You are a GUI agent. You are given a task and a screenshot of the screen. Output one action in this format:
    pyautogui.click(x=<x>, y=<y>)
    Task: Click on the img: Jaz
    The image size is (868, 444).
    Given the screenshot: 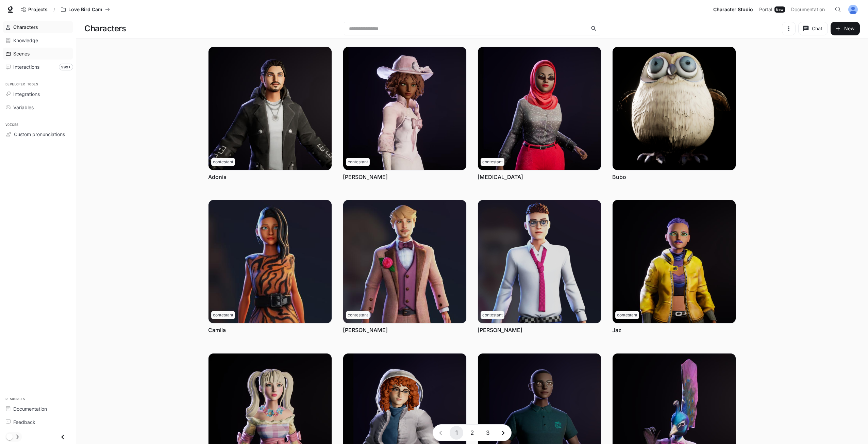 What is the action you would take?
    pyautogui.click(x=674, y=262)
    